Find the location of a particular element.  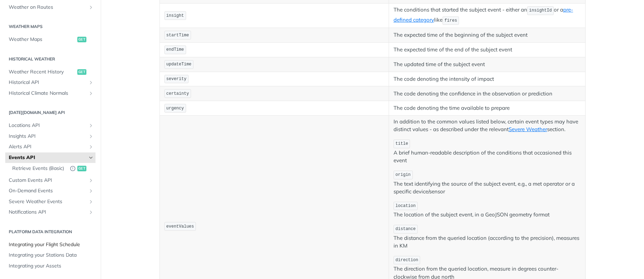

a: Weather Recent Historyget is located at coordinates (50, 72).